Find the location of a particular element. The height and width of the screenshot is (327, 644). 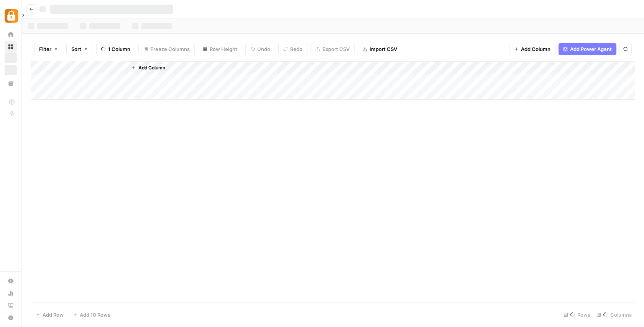

a: Home is located at coordinates (11, 34).